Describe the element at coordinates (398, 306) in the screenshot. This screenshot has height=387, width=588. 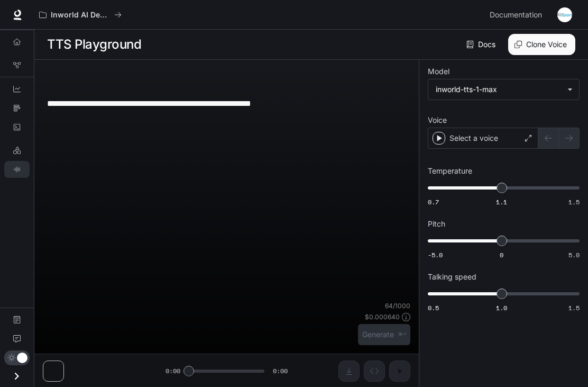
I see `p: 64 / 1000` at that location.